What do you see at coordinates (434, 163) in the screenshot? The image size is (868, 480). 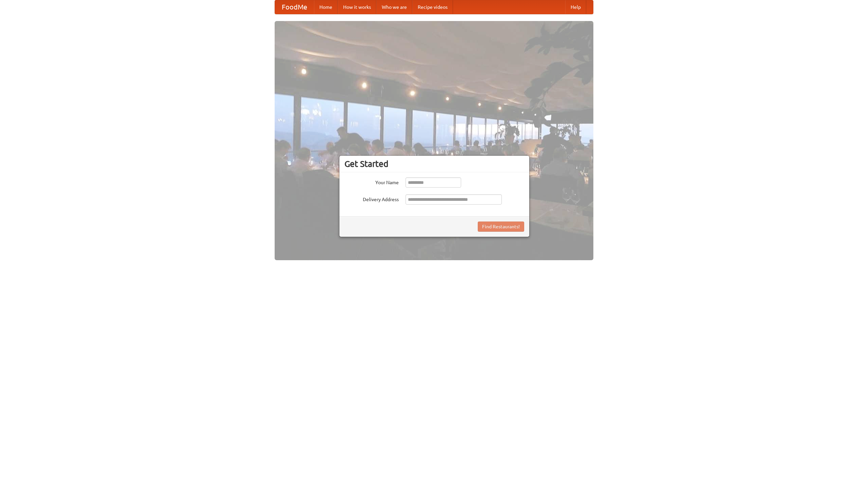 I see `h3: Get Started` at bounding box center [434, 163].